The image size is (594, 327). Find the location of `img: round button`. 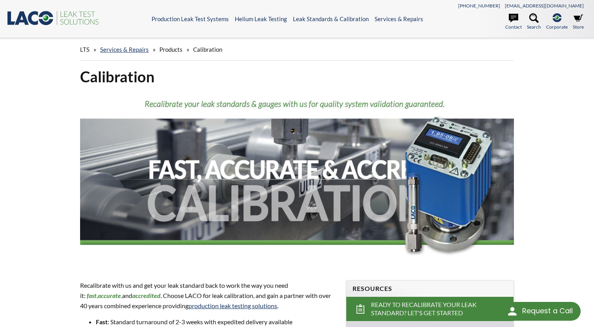

img: round button is located at coordinates (512, 311).